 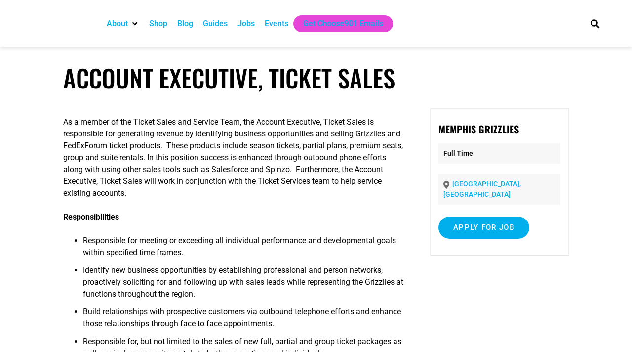 What do you see at coordinates (185, 24) in the screenshot?
I see `div: Blog` at bounding box center [185, 24].